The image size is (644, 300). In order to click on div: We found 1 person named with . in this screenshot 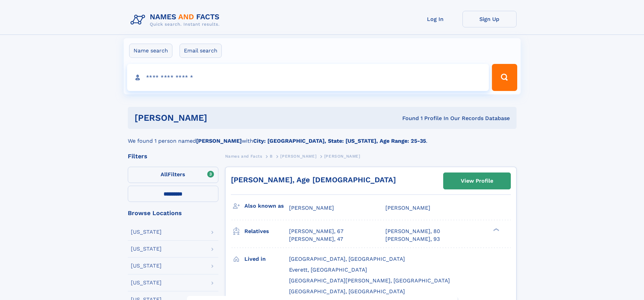, I will do `click(322, 137)`.